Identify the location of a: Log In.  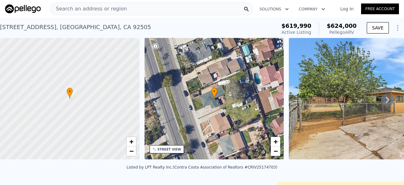
(347, 9).